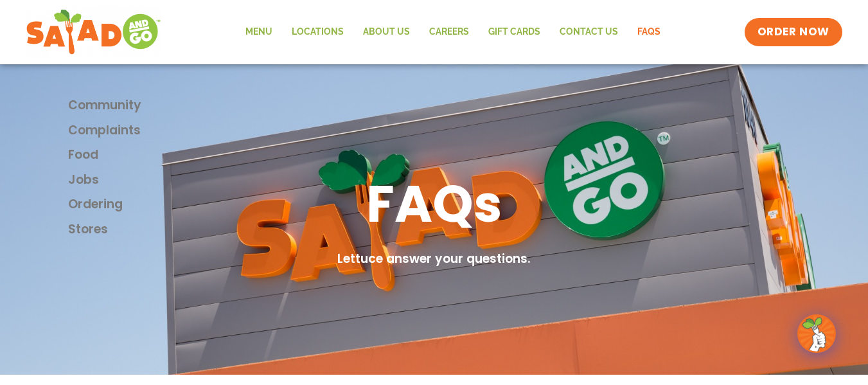  Describe the element at coordinates (817, 333) in the screenshot. I see `img: wpChatIcon` at that location.